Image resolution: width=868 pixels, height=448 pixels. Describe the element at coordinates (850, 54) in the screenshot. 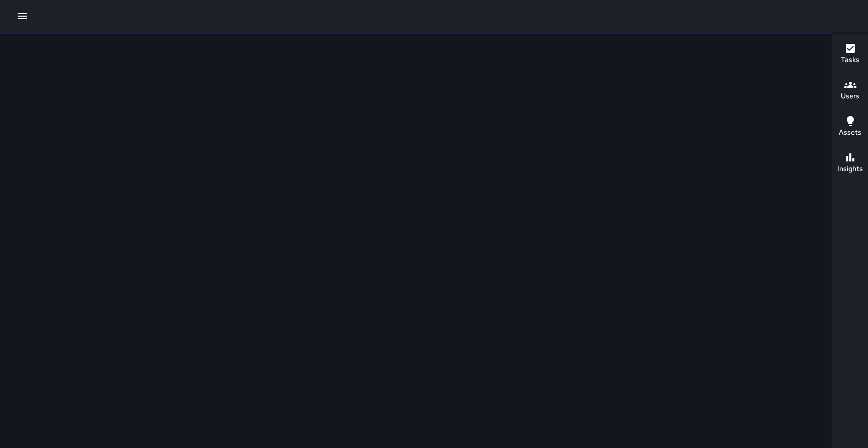

I see `button: Tasks` at that location.